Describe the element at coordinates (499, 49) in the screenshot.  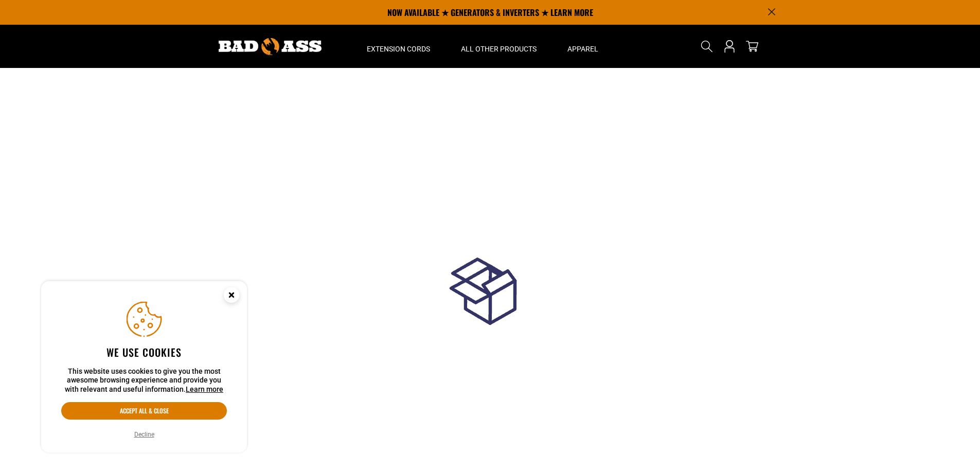
I see `span: All Other Products` at that location.